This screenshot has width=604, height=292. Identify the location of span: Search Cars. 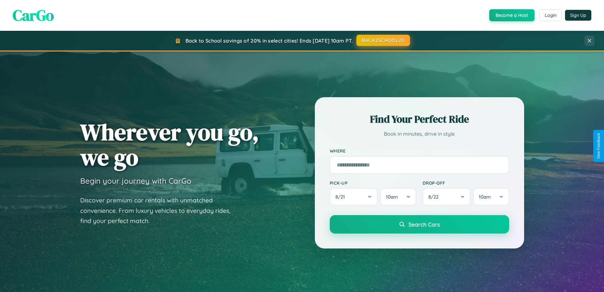
(424, 224).